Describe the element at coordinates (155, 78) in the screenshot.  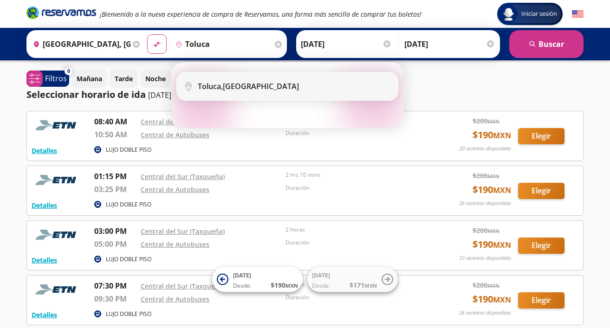
I see `p: Noche` at that location.